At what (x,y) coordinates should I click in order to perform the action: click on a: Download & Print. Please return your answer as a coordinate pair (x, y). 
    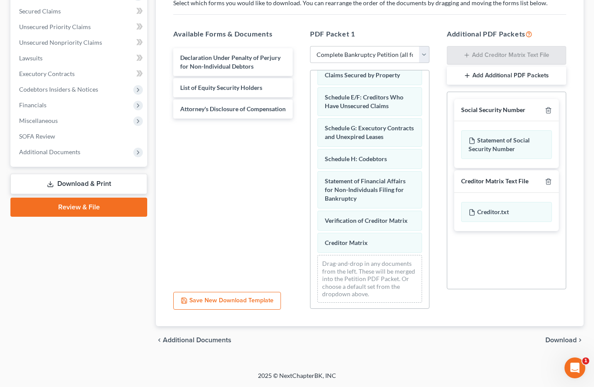
    Looking at the image, I should click on (79, 184).